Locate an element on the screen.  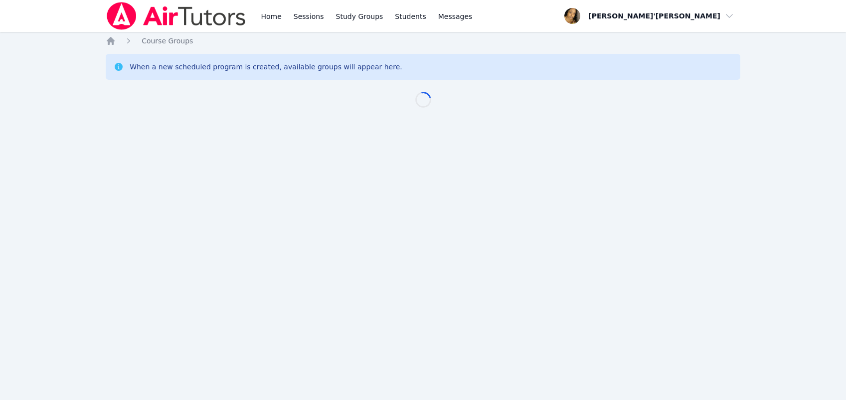
nav: Breadcrumb is located at coordinates (423, 41).